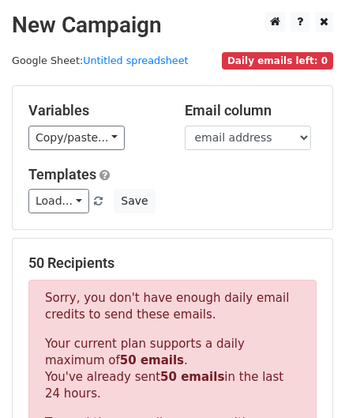  What do you see at coordinates (62, 174) in the screenshot?
I see `a: Templates` at bounding box center [62, 174].